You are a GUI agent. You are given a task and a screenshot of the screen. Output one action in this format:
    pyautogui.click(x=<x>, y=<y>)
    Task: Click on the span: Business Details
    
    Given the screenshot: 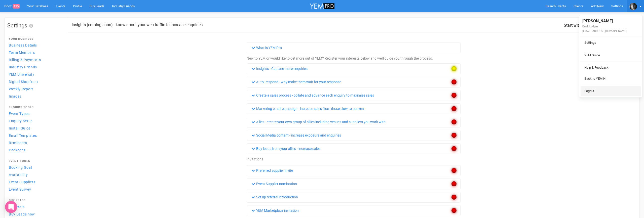 What is the action you would take?
    pyautogui.click(x=23, y=45)
    